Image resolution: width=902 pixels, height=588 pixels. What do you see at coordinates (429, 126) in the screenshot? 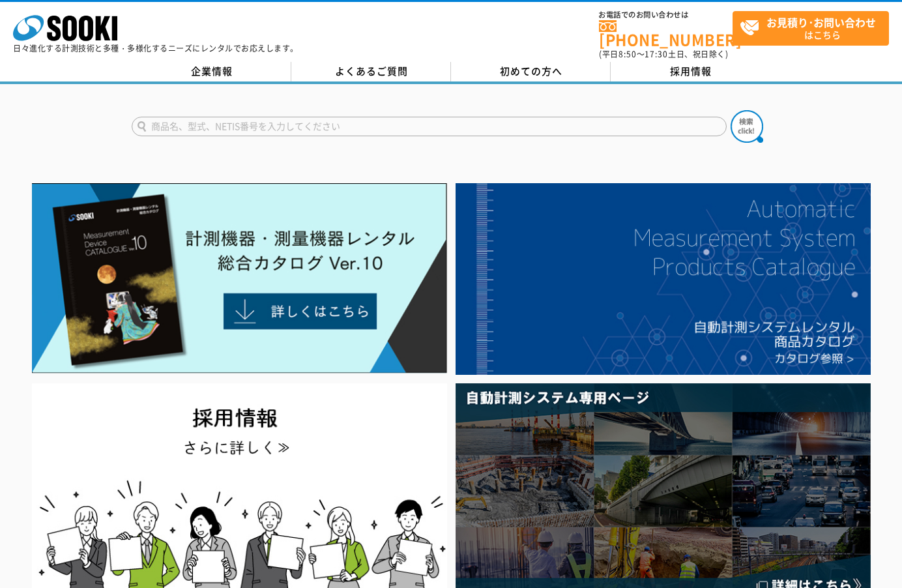
I see `input: 商品名、型式、NETIS番号を入力してください` at bounding box center [429, 126].